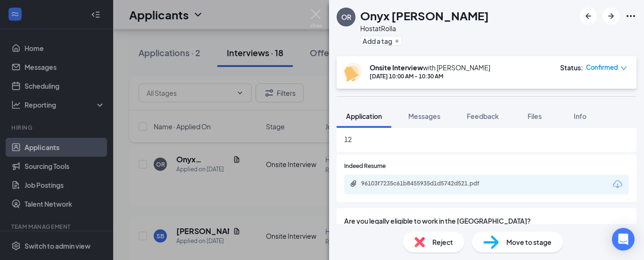 The height and width of the screenshot is (260, 644). What do you see at coordinates (443, 242) in the screenshot?
I see `span: Reject` at bounding box center [443, 242].